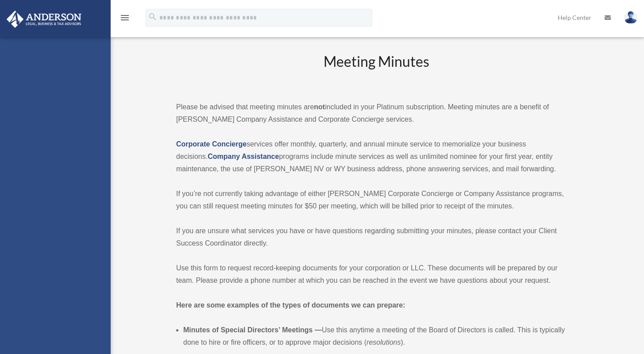 This screenshot has height=354, width=644. What do you see at coordinates (125, 18) in the screenshot?
I see `i: menu` at bounding box center [125, 18].